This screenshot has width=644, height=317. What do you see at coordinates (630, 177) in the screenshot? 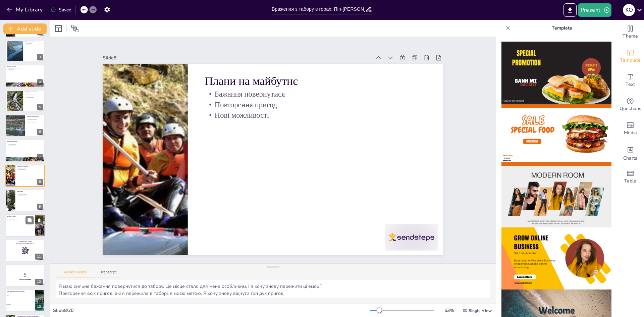
I see `div: Add a table` at bounding box center [630, 177].